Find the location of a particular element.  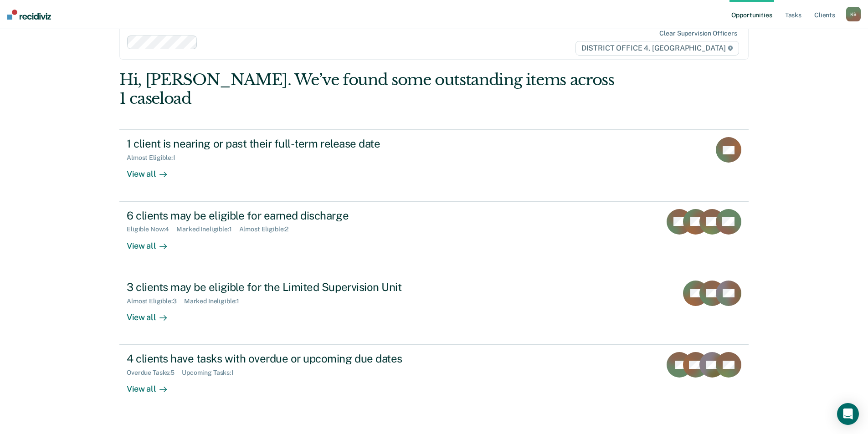

div: Almost Eligible : 3 is located at coordinates (155, 301).